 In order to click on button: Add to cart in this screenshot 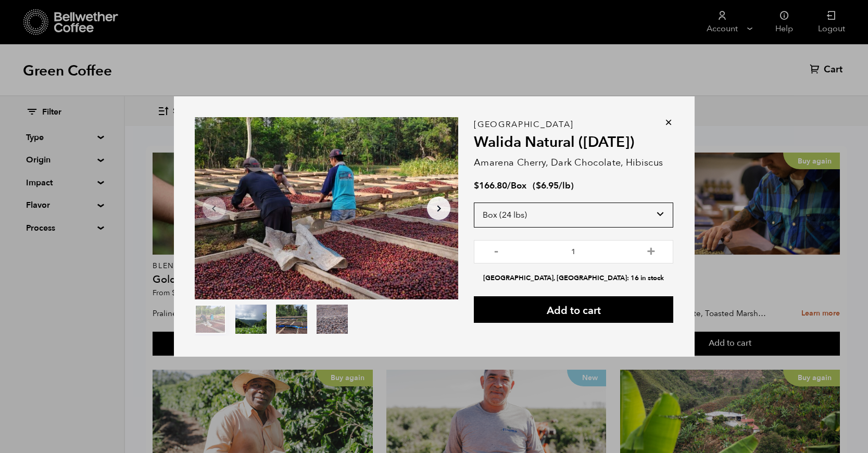, I will do `click(573, 309)`.